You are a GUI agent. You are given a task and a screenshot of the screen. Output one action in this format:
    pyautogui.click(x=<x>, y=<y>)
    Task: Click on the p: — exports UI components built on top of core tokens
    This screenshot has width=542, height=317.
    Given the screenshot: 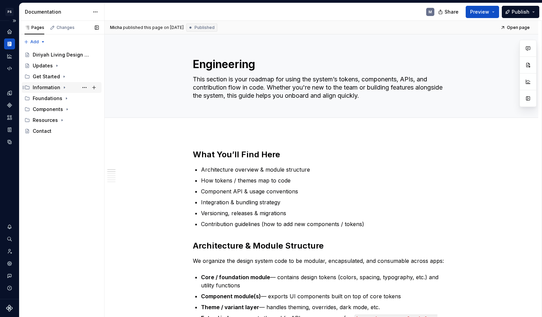 What is the action you would take?
    pyautogui.click(x=326, y=297)
    